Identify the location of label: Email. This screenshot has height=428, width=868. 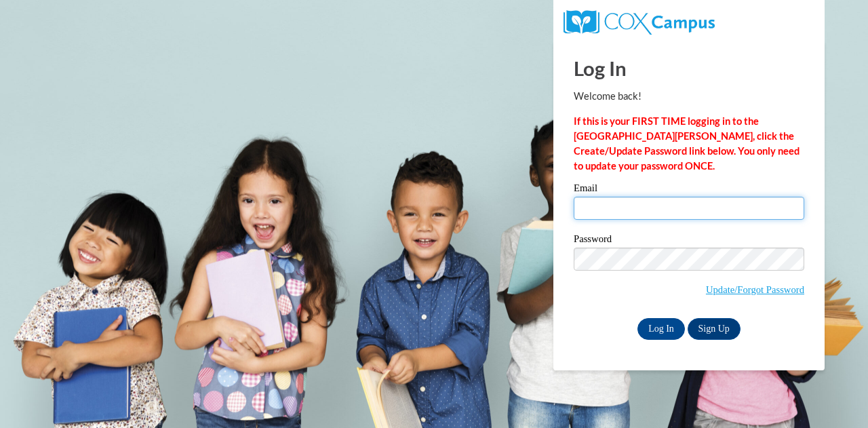
(689, 190).